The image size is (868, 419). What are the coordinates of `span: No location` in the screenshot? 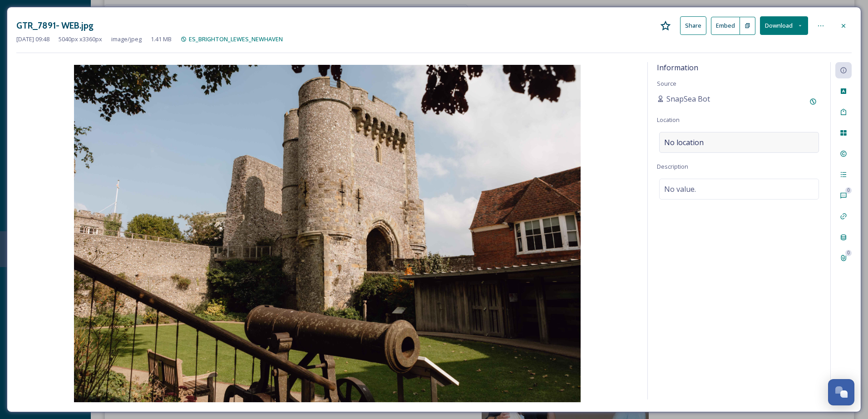 It's located at (684, 142).